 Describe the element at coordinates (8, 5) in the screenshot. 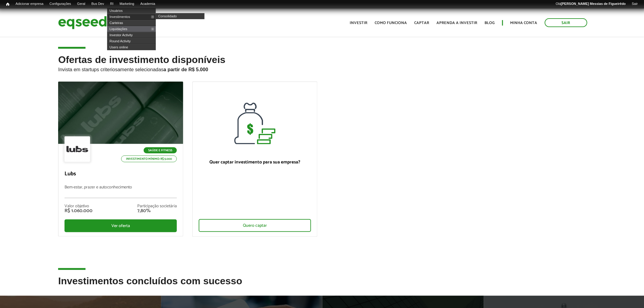

I see `a: Início` at that location.